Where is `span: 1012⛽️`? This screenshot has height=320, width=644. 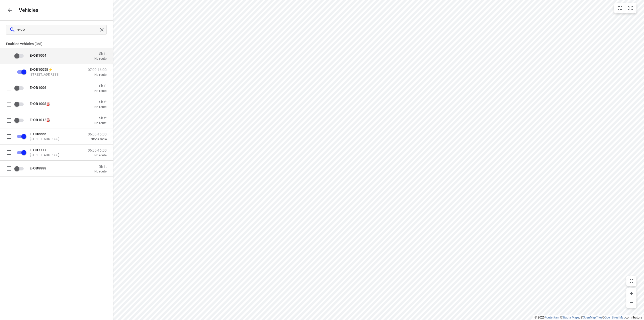 span: 1012⛽️ is located at coordinates (40, 119).